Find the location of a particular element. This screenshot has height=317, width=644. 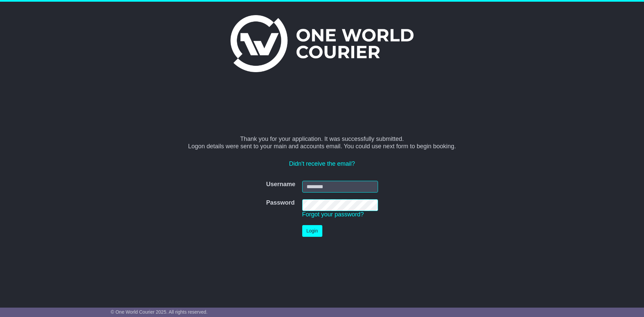

label: Password is located at coordinates (280, 203).